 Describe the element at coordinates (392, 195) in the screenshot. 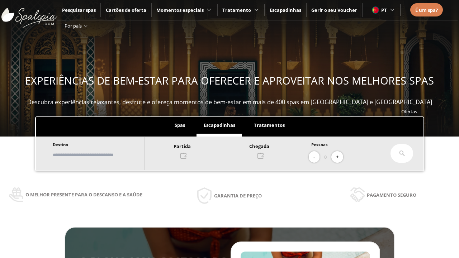

I see `span: Pagamento seguro` at that location.